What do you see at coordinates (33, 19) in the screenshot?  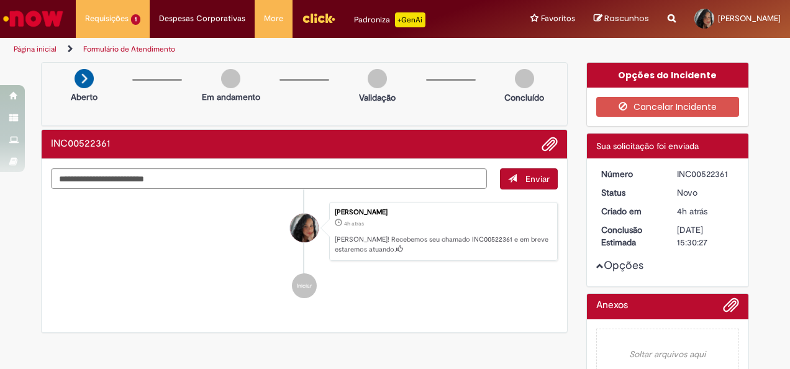 I see `img: ServiceNow` at bounding box center [33, 19].